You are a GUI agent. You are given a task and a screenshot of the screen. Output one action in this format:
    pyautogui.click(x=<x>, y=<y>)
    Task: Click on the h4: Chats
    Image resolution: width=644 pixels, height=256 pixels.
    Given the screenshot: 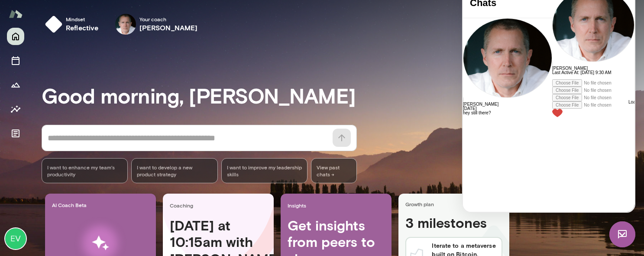 What is the action you would take?
    pyautogui.click(x=44, y=14)
    